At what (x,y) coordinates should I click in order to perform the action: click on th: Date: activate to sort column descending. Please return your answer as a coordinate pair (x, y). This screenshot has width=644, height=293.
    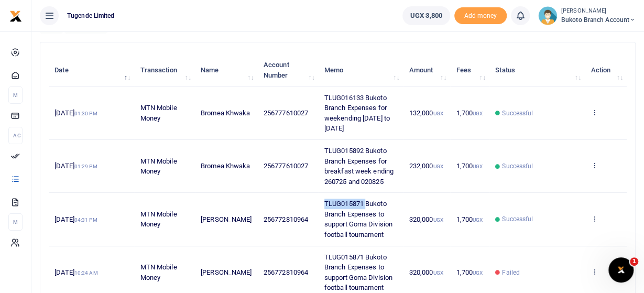
    Looking at the image, I should click on (91, 70).